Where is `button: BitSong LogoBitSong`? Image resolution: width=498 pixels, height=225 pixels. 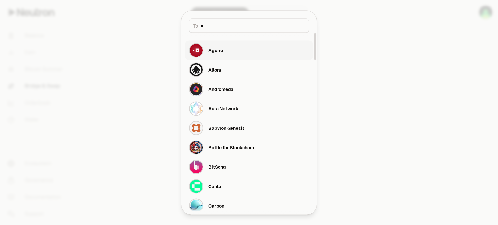 button: BitSong LogoBitSong is located at coordinates (249, 167).